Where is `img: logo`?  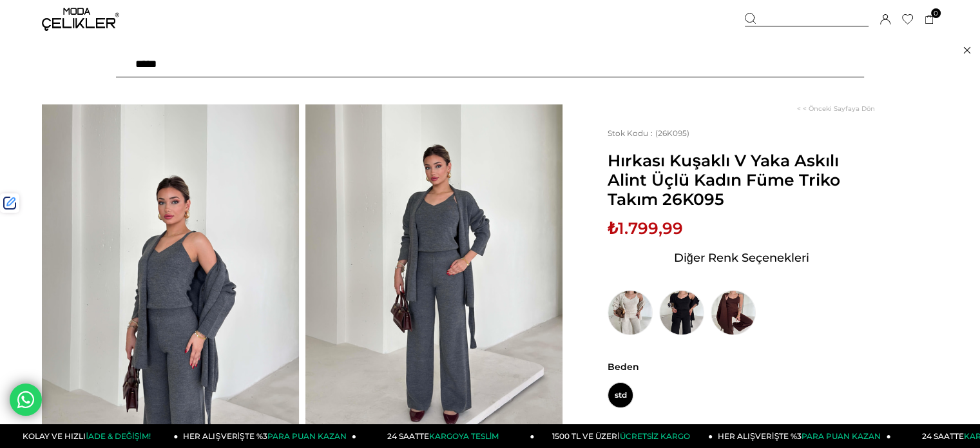 img: logo is located at coordinates (80, 19).